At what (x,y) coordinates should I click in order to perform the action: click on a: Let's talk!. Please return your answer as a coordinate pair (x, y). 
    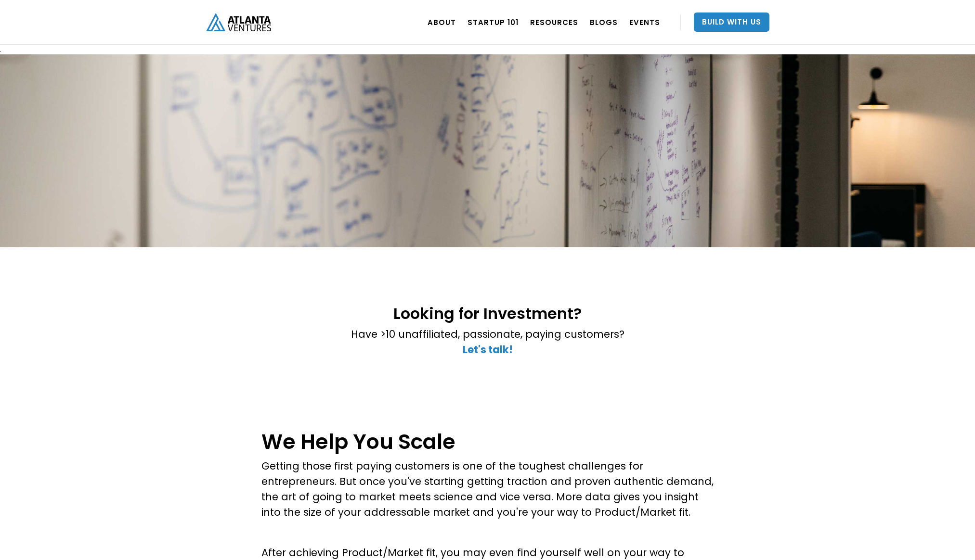
    Looking at the image, I should click on (488, 350).